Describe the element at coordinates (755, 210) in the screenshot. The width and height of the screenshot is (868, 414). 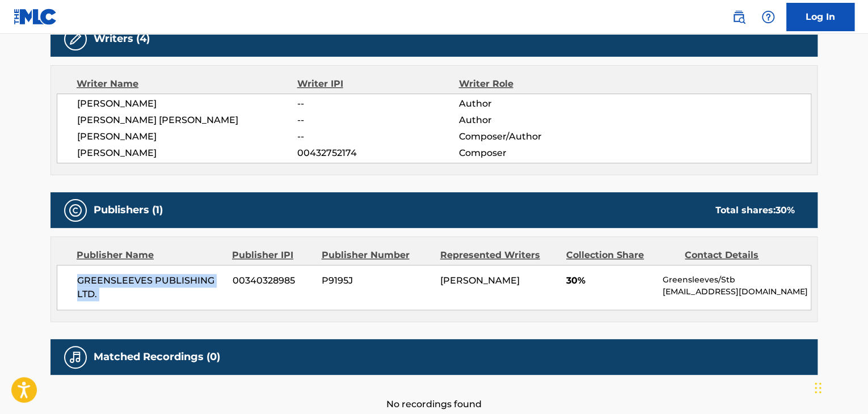
I see `div: Total shares:` at that location.